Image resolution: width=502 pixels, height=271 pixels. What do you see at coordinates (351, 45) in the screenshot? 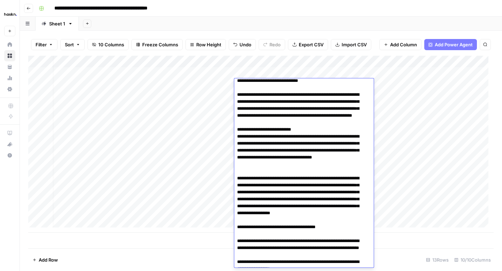
I see `button: Import CSV` at bounding box center [351, 45].